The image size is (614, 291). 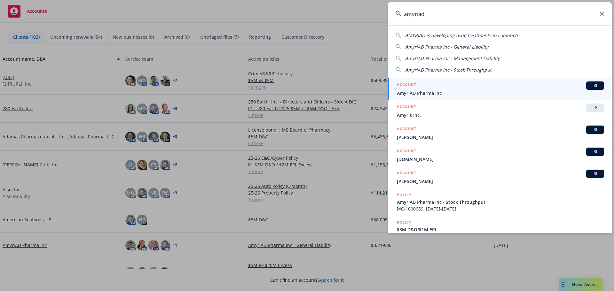 I want to click on span: AMYRIAD is developing drug treatments in conjuncti, so click(x=461, y=35).